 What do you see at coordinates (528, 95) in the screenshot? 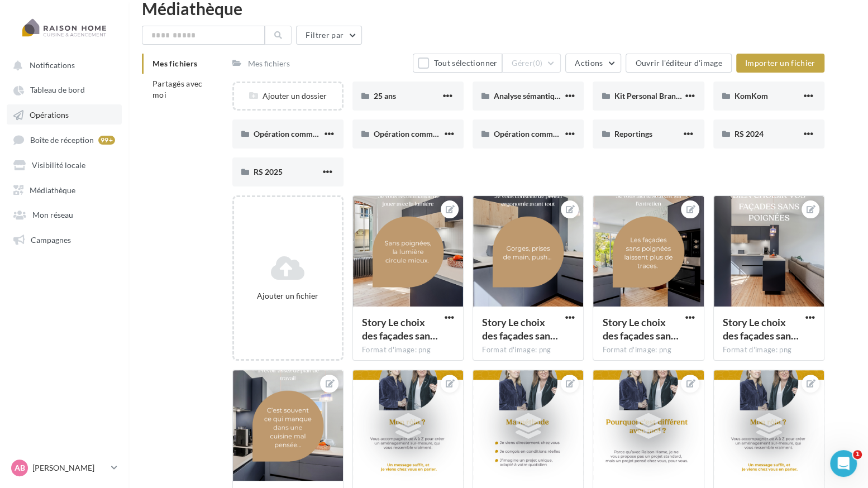
I see `span: Analyse sémantique` at bounding box center [528, 95].